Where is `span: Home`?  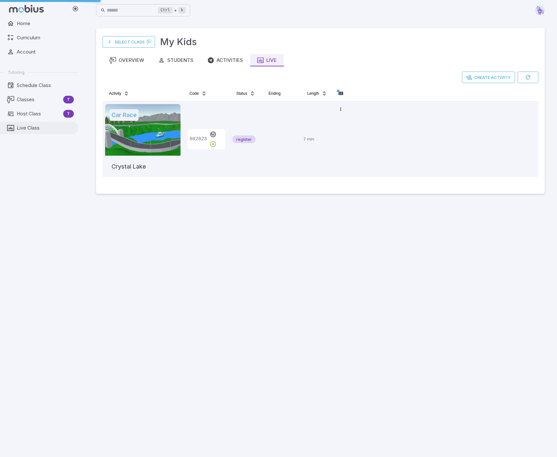
span: Home is located at coordinates (45, 24).